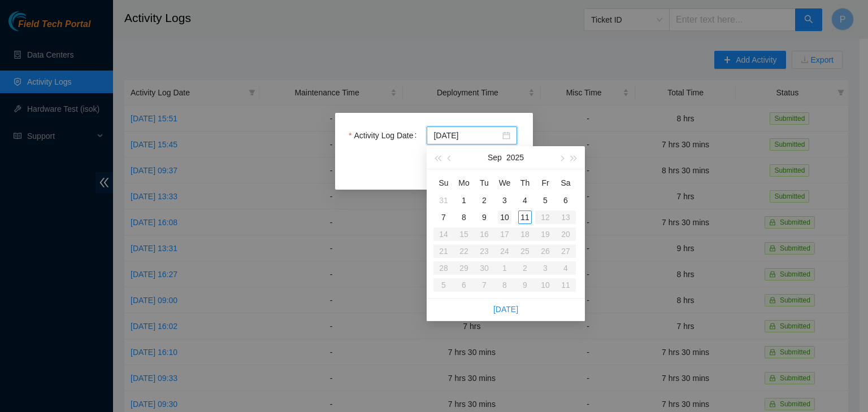 The image size is (868, 412). What do you see at coordinates (504, 201) in the screenshot?
I see `td: 2025-09-03` at bounding box center [504, 201].